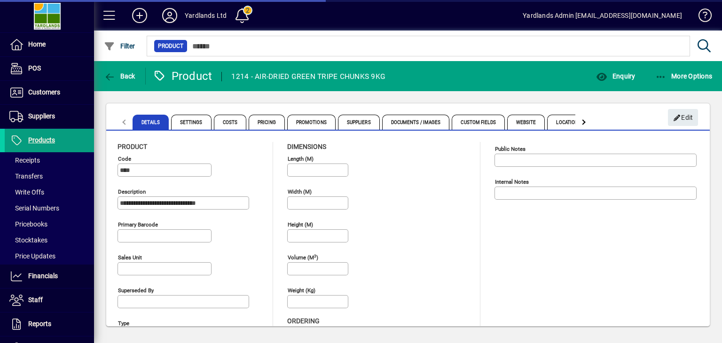 Image resolution: width=722 pixels, height=343 pixels. Describe the element at coordinates (205, 16) in the screenshot. I see `div: Yardlands Ltd` at that location.